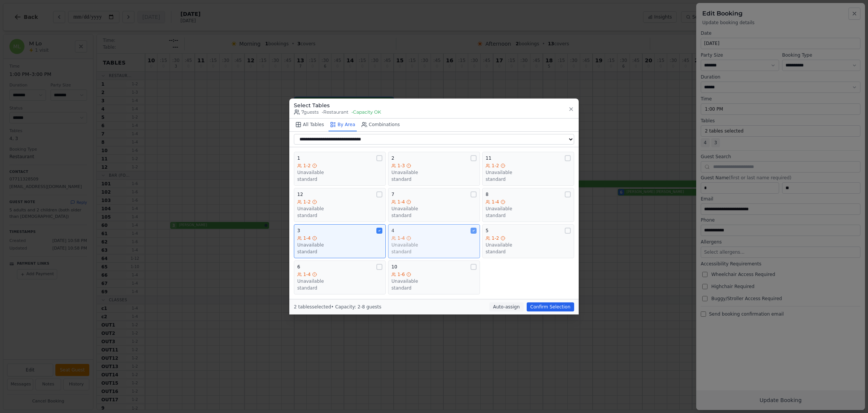 Image resolution: width=868 pixels, height=413 pixels. Describe the element at coordinates (300, 195) in the screenshot. I see `span: 12` at that location.